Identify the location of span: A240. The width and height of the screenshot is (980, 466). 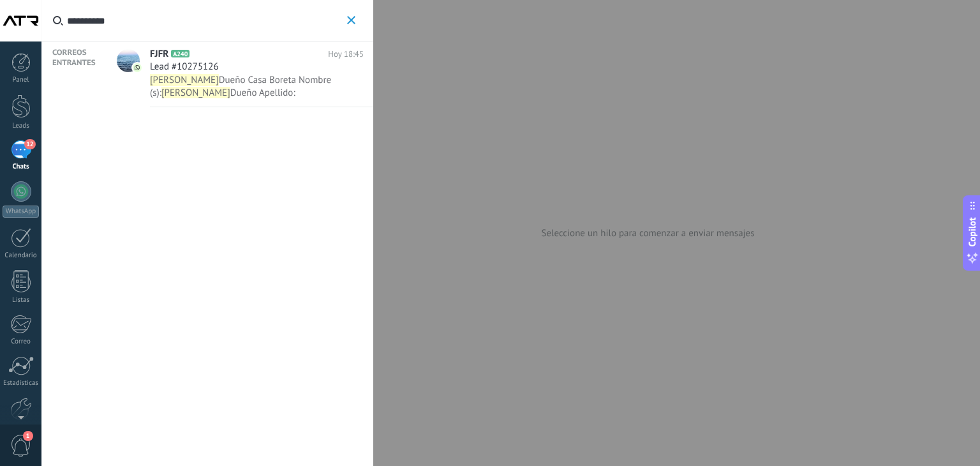
(180, 53).